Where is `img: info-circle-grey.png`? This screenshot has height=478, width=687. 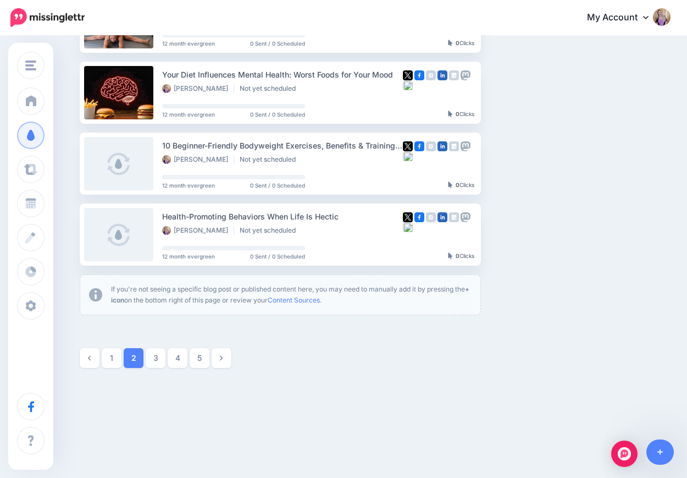 img: info-circle-grey.png is located at coordinates (96, 295).